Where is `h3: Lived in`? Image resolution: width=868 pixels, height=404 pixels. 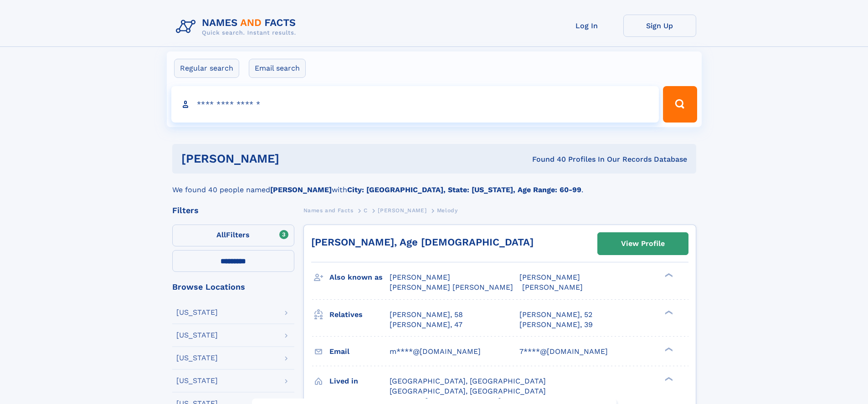
h3: Lived in is located at coordinates (360, 381).